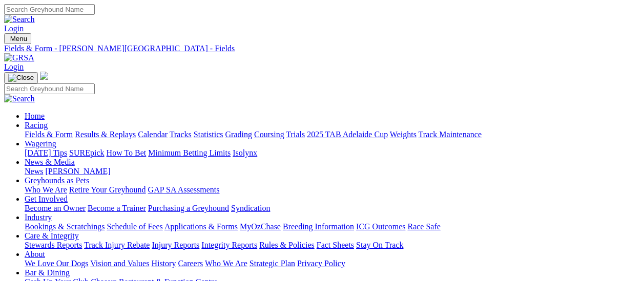 The image size is (644, 281). Describe the element at coordinates (117, 207) in the screenshot. I see `a: Become a Trainer` at that location.